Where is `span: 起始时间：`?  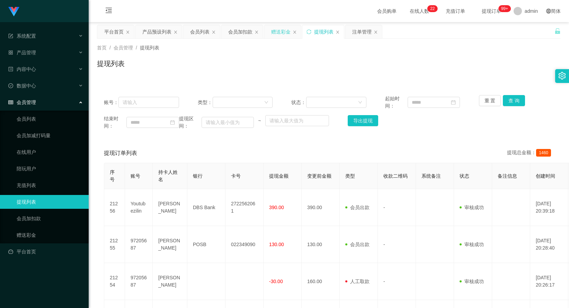 span: 起始时间： is located at coordinates (396, 102).